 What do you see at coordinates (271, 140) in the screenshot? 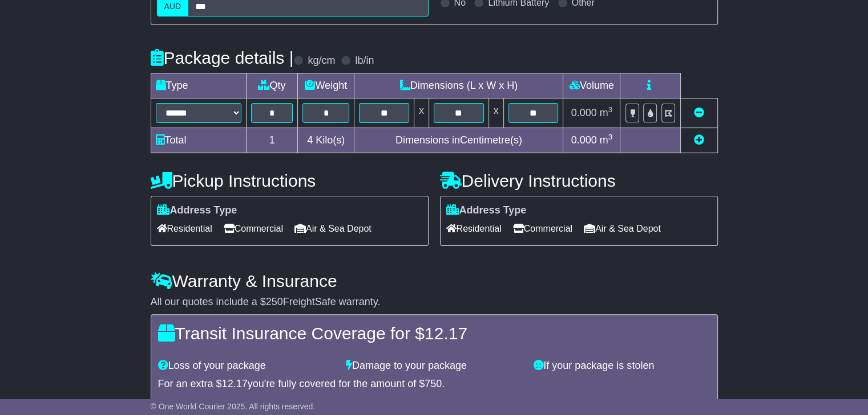
I see `td: 1` at bounding box center [271, 140].